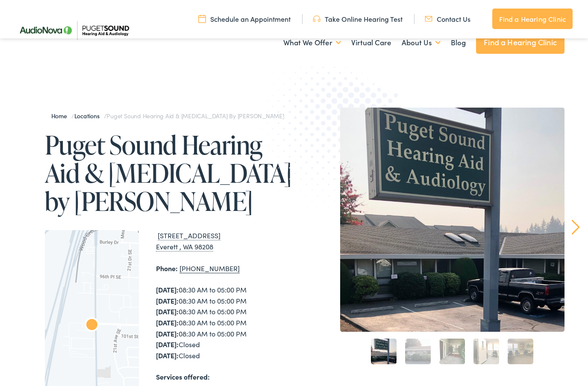 The height and width of the screenshot is (386, 588). What do you see at coordinates (61, 116) in the screenshot?
I see `a: Home` at bounding box center [61, 116].